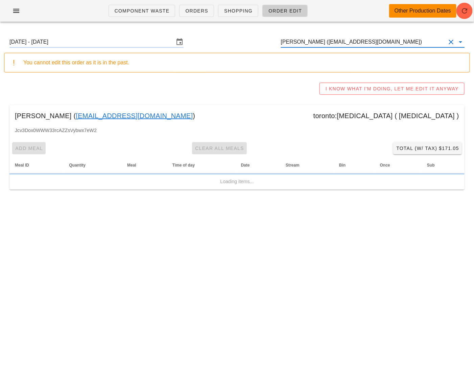 This screenshot has height=370, width=474. Describe the element at coordinates (93, 165) in the screenshot. I see `th: Quantity: Not sorted. Activate to sort ascending.` at that location.